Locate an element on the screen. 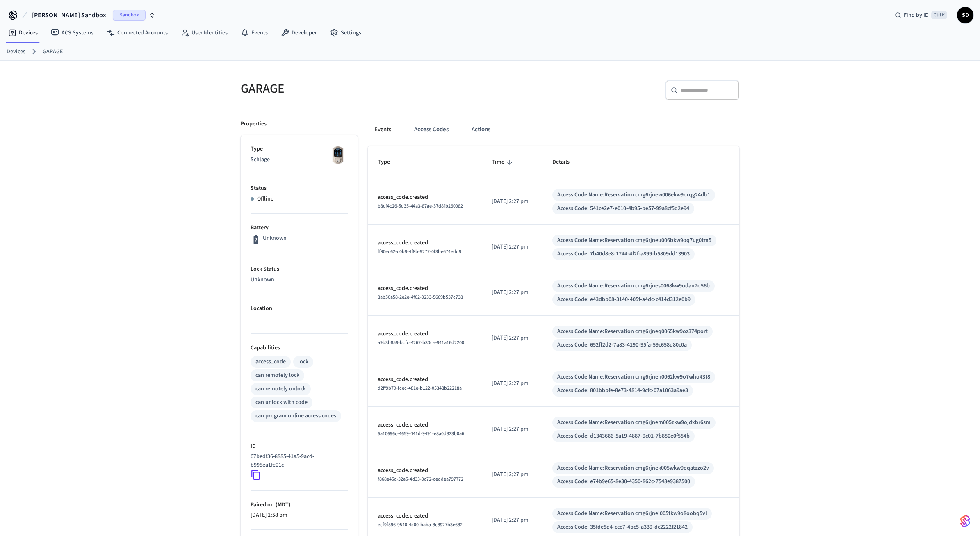 This screenshot has width=980, height=536. span: ff90ec62-c0b9-4f8b-9277-0f3be674edd9 is located at coordinates (420, 251).